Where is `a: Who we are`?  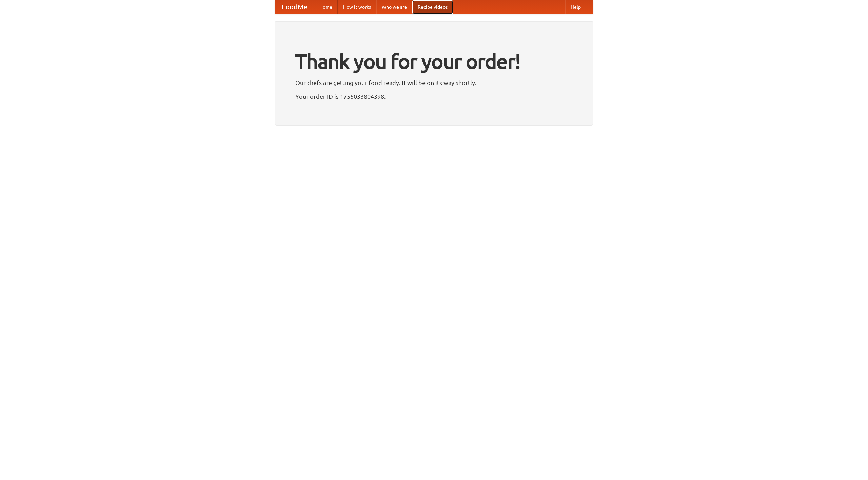 a: Who we are is located at coordinates (395, 7).